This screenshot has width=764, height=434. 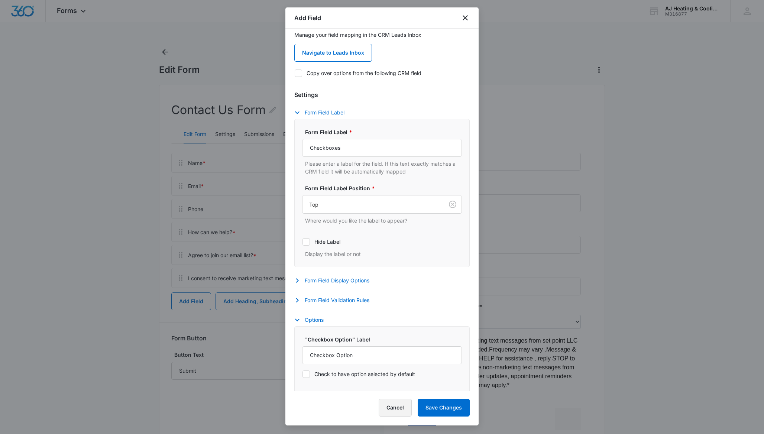 I want to click on button: Options, so click(x=312, y=320).